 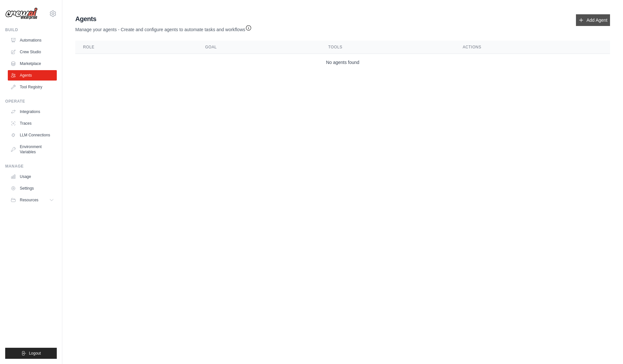 What do you see at coordinates (32, 75) in the screenshot?
I see `a: Agents` at bounding box center [32, 75].